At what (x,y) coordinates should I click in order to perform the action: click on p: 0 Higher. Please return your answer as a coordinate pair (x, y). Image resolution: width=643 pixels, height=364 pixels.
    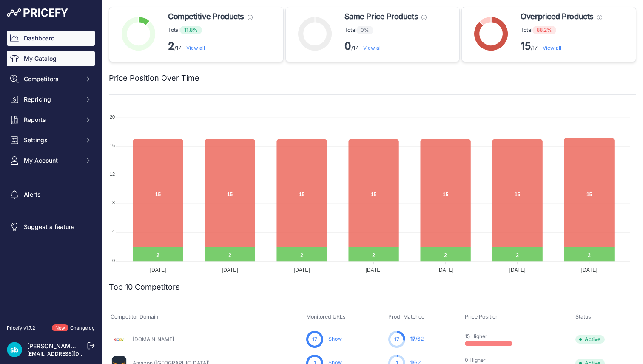
    Looking at the image, I should click on (492, 360).